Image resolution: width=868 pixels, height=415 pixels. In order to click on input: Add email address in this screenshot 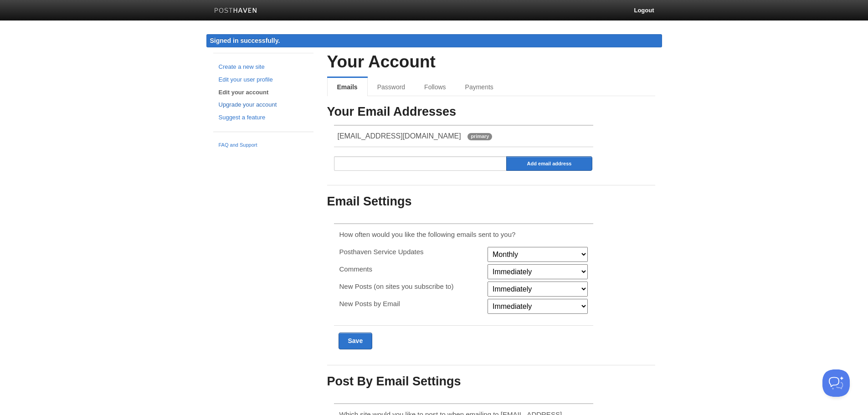, I will do `click(550, 164)`.